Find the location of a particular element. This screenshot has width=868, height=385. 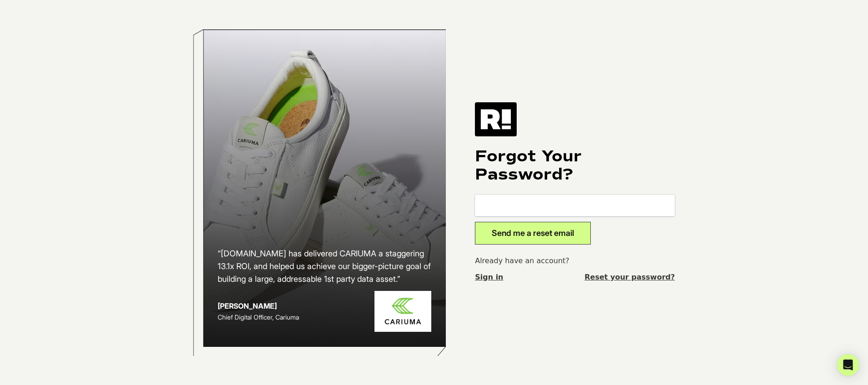

button: Send me a reset email is located at coordinates (532, 233).